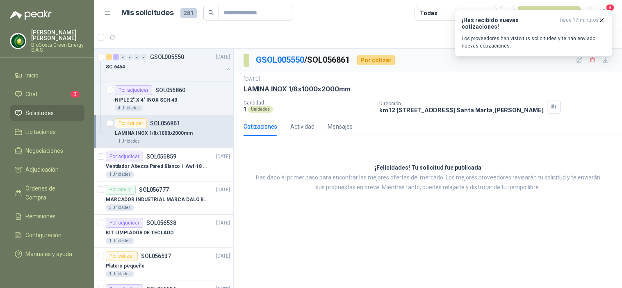  Describe the element at coordinates (302, 127) in the screenshot. I see `div: Actividad` at that location.